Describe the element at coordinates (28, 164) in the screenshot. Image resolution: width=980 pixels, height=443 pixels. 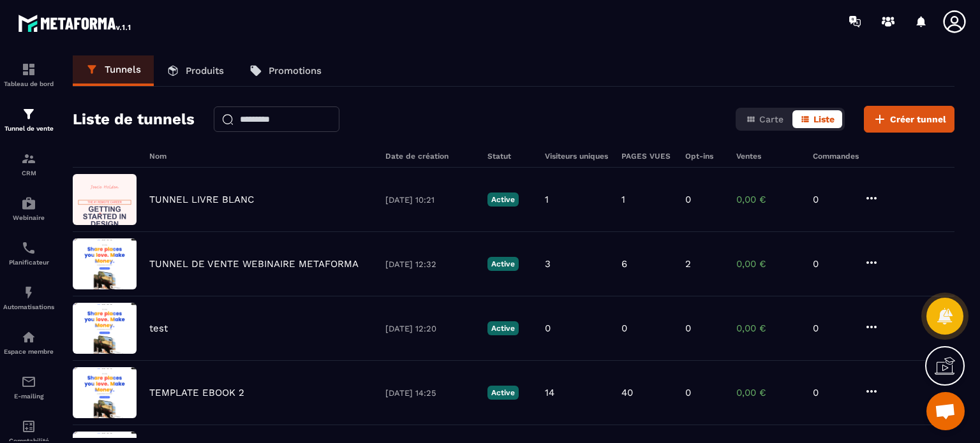
I see `a: formationformationCRM` at that location.